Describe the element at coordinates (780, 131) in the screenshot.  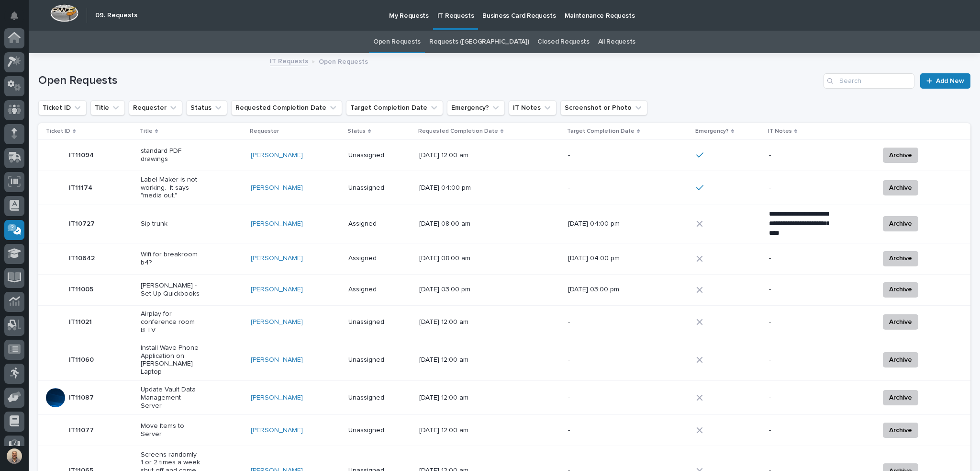
I see `p: IT Notes` at that location.